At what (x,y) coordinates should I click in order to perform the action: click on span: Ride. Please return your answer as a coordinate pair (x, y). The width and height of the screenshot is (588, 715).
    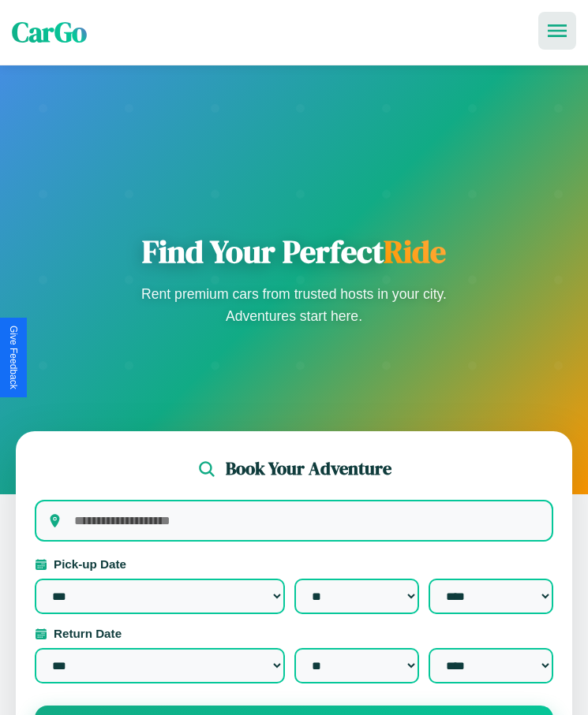
    Looking at the image, I should click on (414, 252).